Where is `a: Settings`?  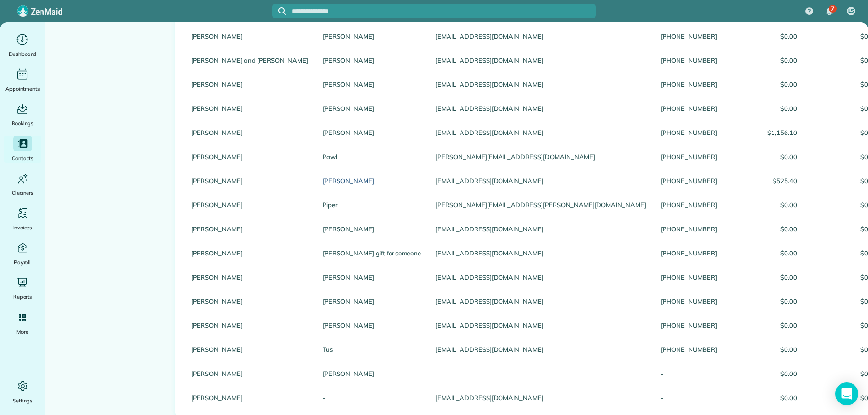 a: Settings is located at coordinates (23, 392).